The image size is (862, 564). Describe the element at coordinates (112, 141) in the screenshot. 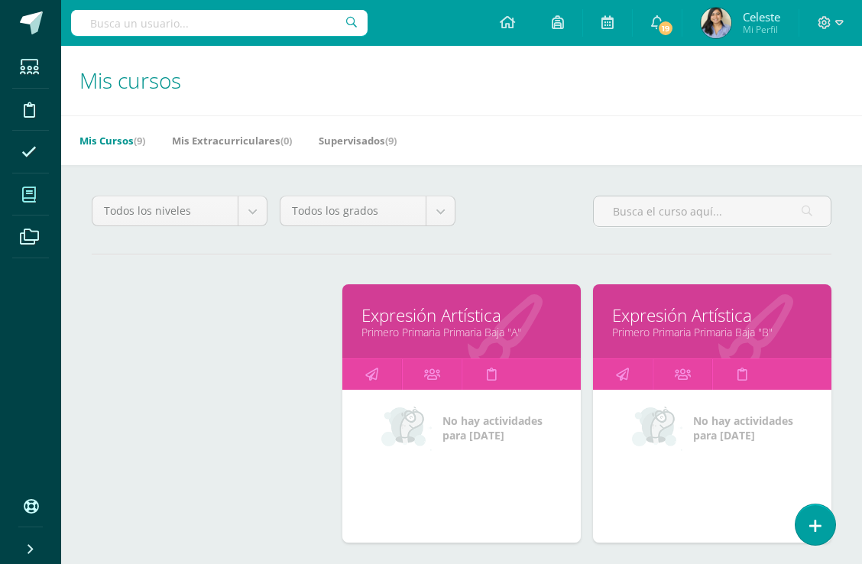

I see `a: Mis Cursos(9)` at that location.